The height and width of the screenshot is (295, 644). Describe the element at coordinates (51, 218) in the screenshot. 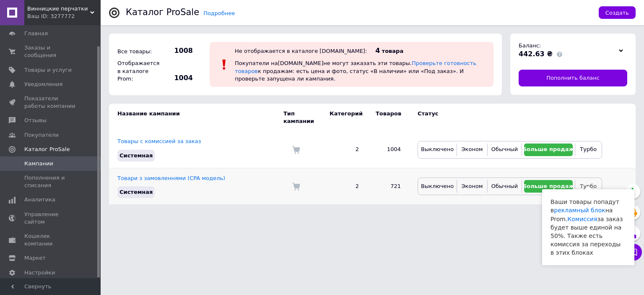

I see `span: Управление сайтом` at that location.